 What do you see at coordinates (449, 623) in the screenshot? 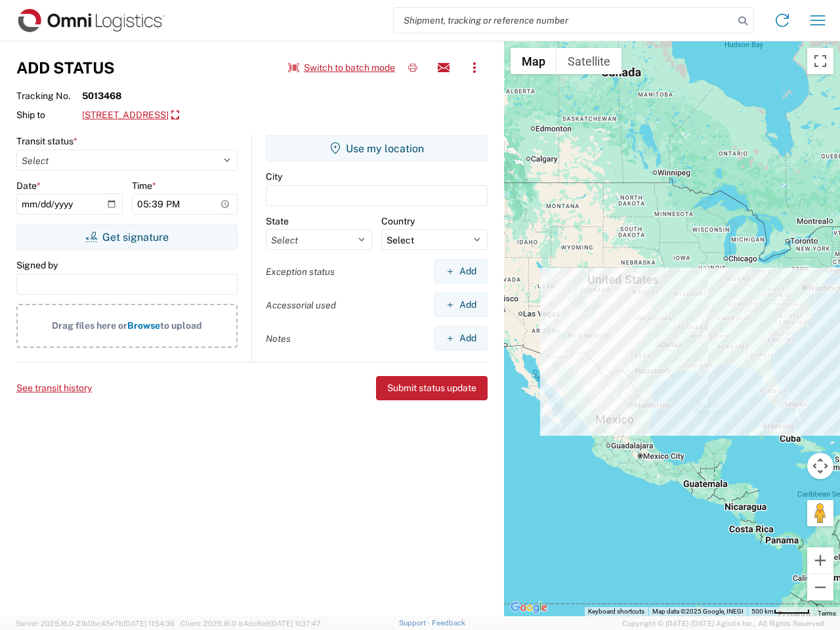
I see `a: Feedback` at bounding box center [449, 623].